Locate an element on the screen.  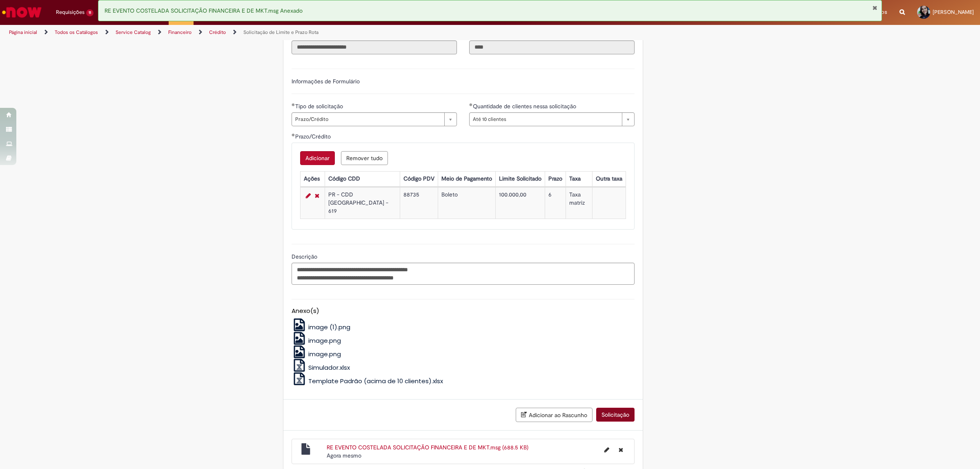
th: Código CDD is located at coordinates (362, 179).